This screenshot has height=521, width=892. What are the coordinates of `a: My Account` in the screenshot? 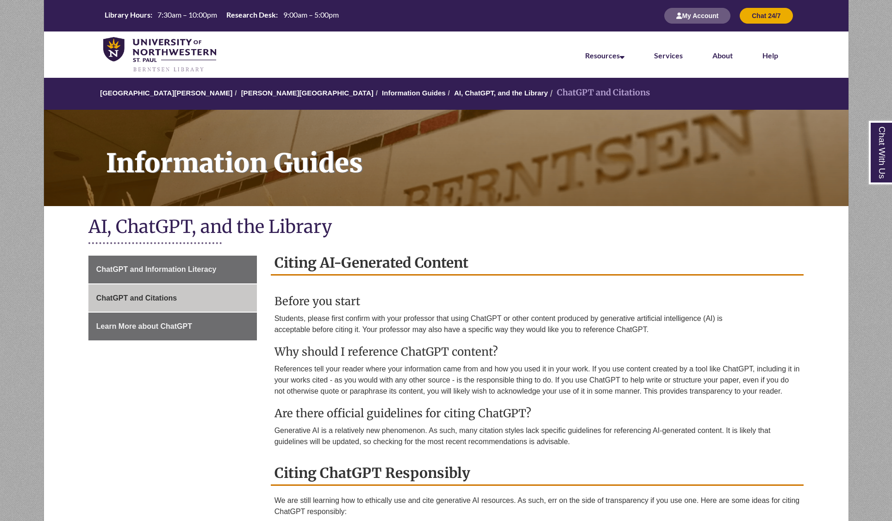 It's located at (697, 15).